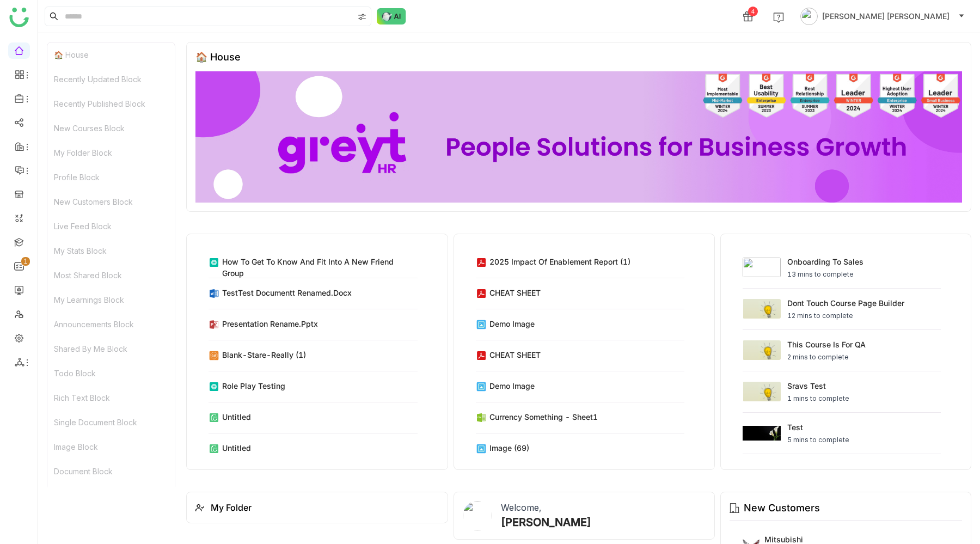 This screenshot has width=980, height=544. Describe the element at coordinates (521, 507) in the screenshot. I see `div: Welcome,` at that location.